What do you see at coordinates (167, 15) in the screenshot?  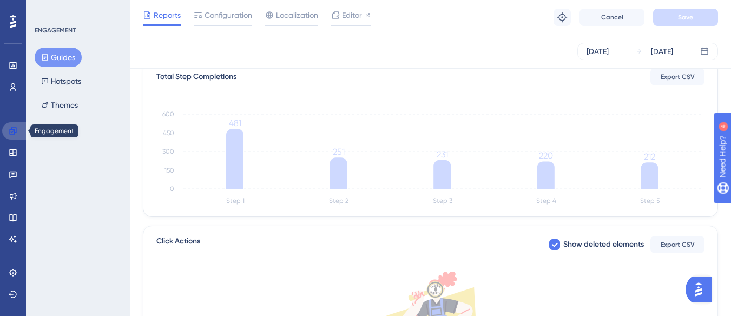 I see `span: Reports` at bounding box center [167, 15].